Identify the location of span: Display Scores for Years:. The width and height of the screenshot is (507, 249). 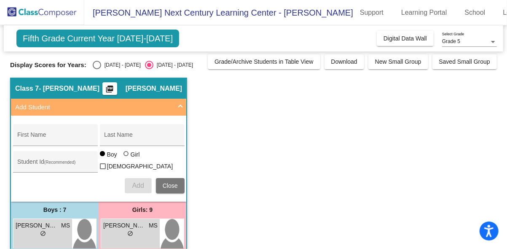
(48, 65).